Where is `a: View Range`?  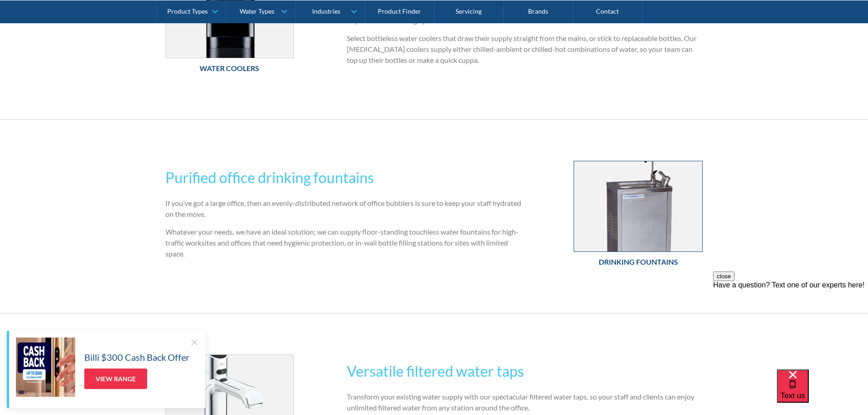 a: View Range is located at coordinates (116, 379).